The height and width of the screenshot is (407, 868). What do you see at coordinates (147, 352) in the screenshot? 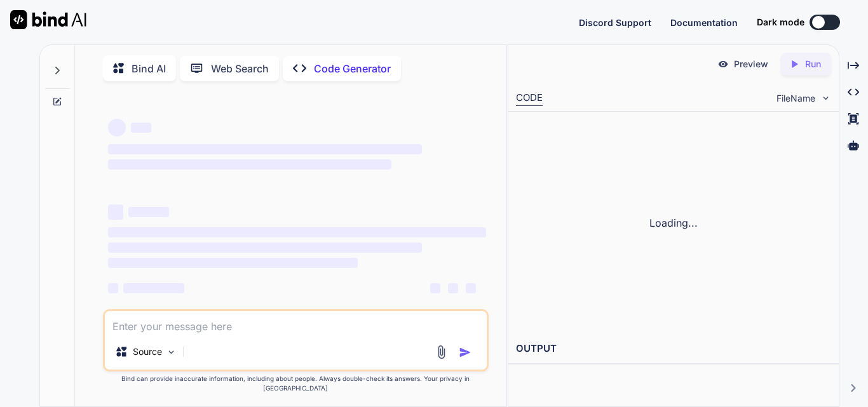
I see `p: Source` at bounding box center [147, 352].